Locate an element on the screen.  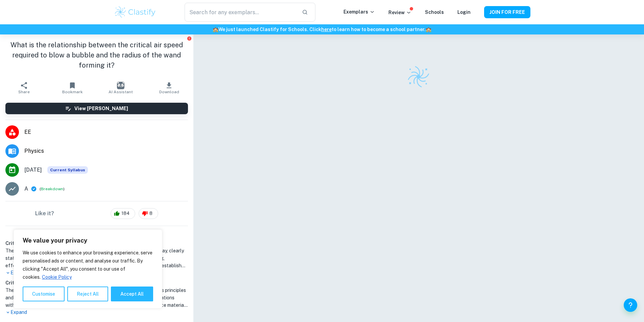
span: 184 is located at coordinates (125, 214).